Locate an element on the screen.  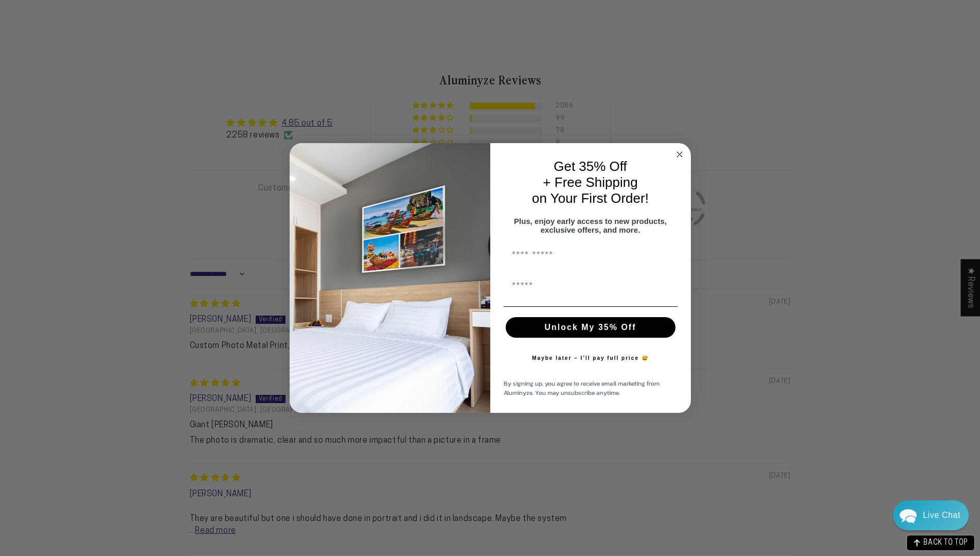
img: 728e4f65-7e6c-44e2-b7d1-0292a396982f.jpeg is located at coordinates (390, 278).